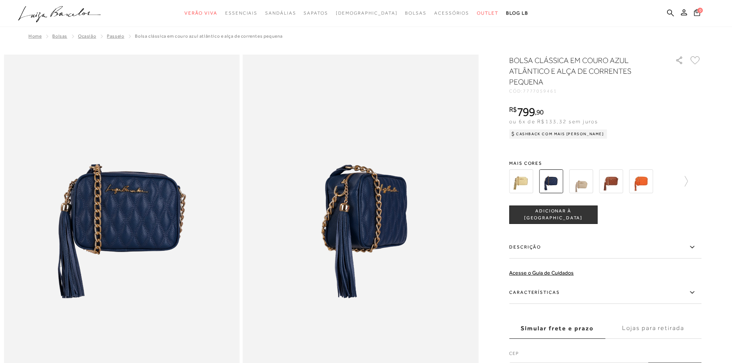  I want to click on span: Verão Viva, so click(201, 13).